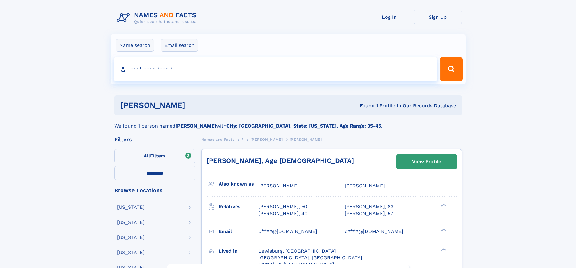 This screenshot has width=576, height=268. I want to click on div: We found 1 person named with ., so click(288, 123).